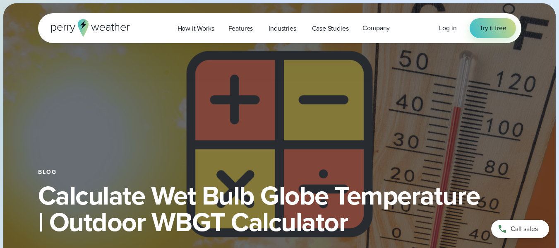 The image size is (559, 248). What do you see at coordinates (330, 28) in the screenshot?
I see `a: Case Studies` at bounding box center [330, 28].